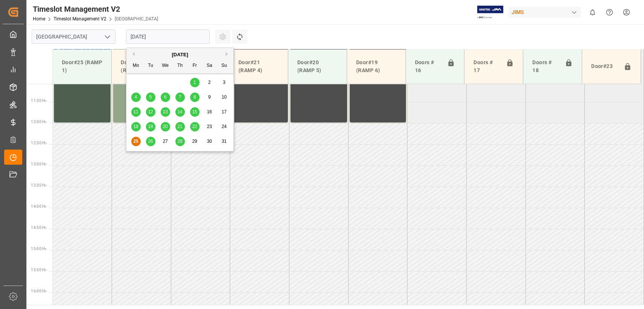 Image resolution: width=644 pixels, height=309 pixels. I want to click on div: Choose Sunday, August 3rd, 2025, so click(224, 82).